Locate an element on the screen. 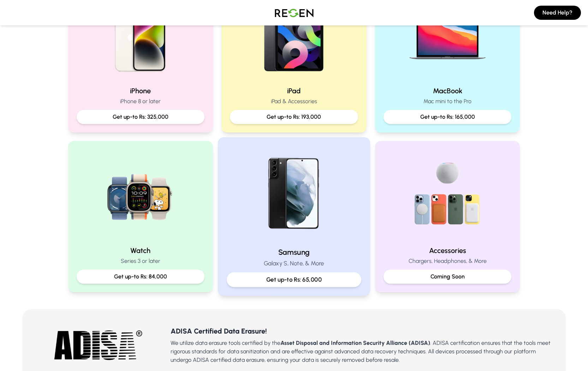 Image resolution: width=588 pixels, height=371 pixels. img: Logo is located at coordinates (294, 13).